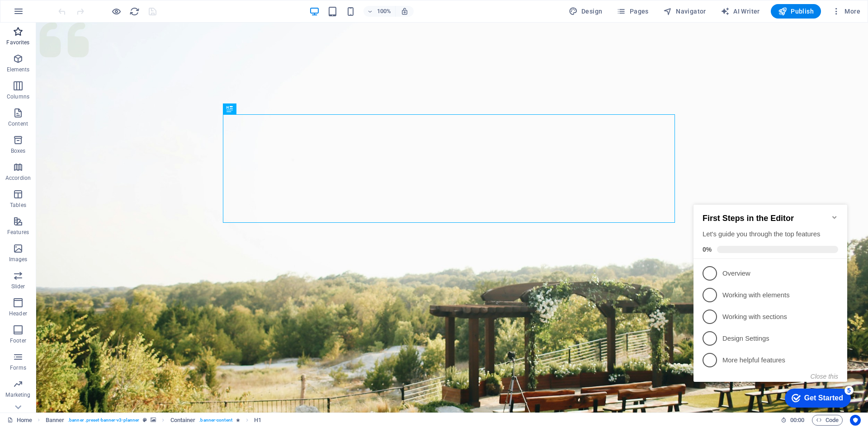 The width and height of the screenshot is (868, 427). Describe the element at coordinates (80, 104) in the screenshot. I see `li: Working with elements` at that location.